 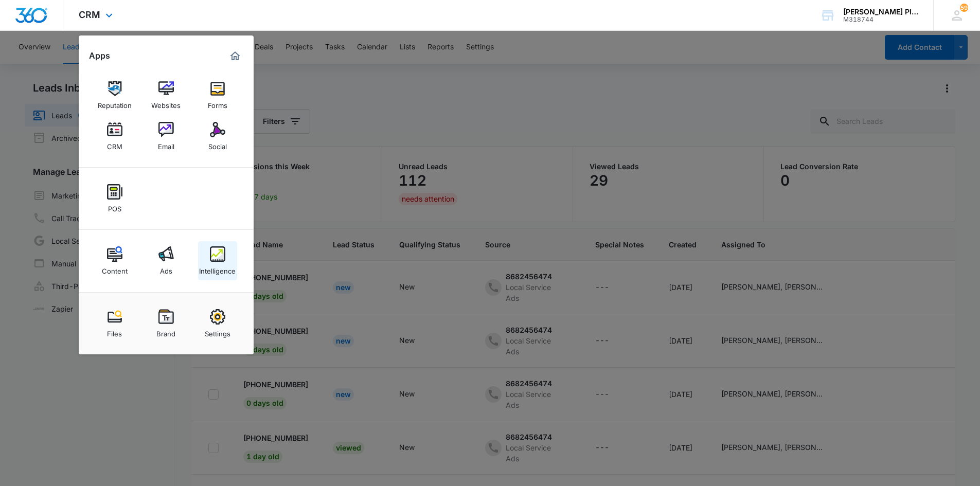 What do you see at coordinates (964, 8) in the screenshot?
I see `div: notifications count` at bounding box center [964, 8].